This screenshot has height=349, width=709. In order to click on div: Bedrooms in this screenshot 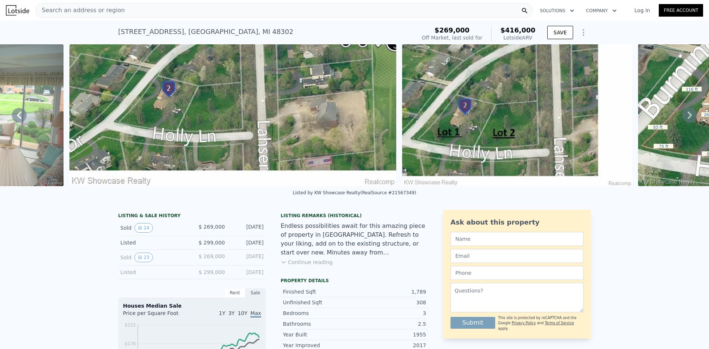, I will do `click(318, 313)`.